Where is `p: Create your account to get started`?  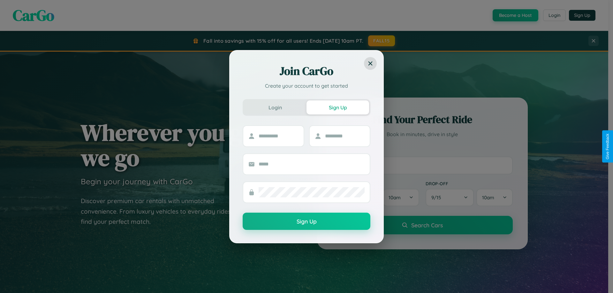 p: Create your account to get started is located at coordinates (306, 86).